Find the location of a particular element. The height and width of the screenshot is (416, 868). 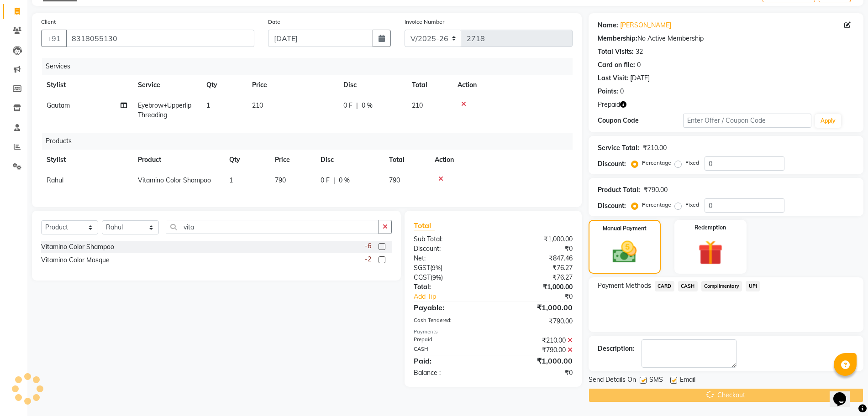

div: Description: is located at coordinates (616, 348).